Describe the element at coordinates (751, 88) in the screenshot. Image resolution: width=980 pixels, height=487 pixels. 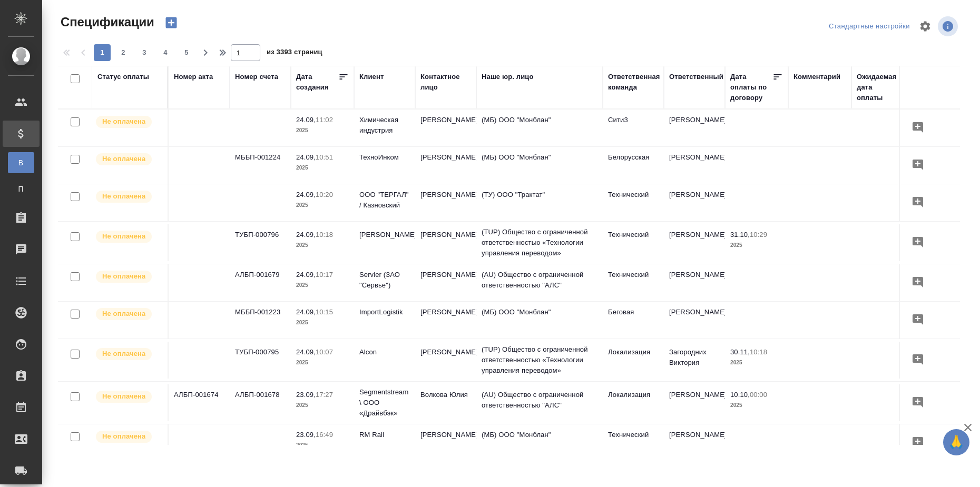
I see `div: Дата оплаты по договору` at that location.